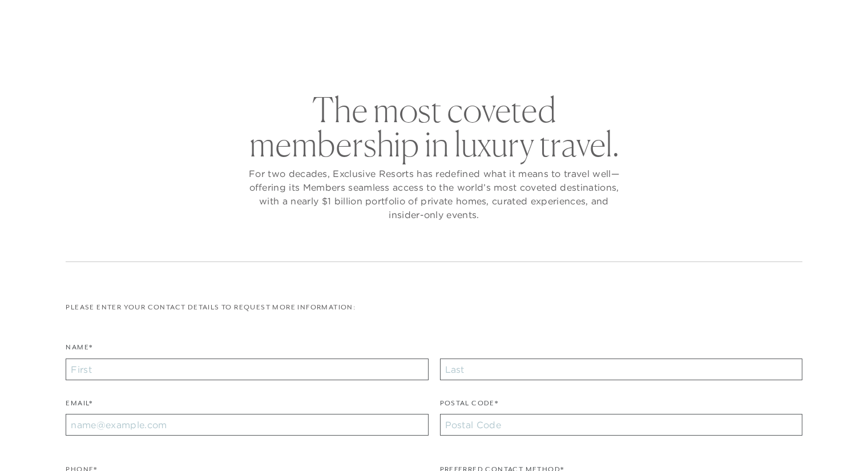  I want to click on label: Name*, so click(79, 350).